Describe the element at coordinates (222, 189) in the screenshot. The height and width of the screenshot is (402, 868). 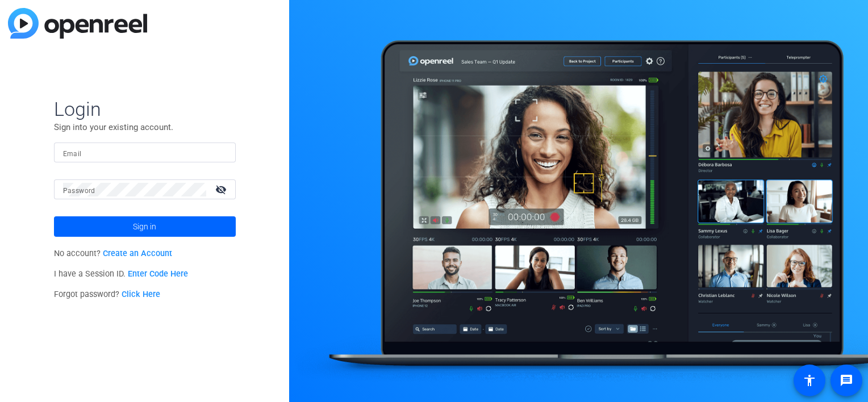
I see `mat-icon: visibility_off` at that location.